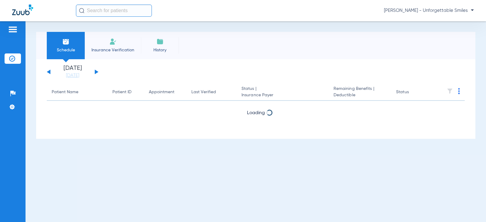 The width and height of the screenshot is (486, 222). I want to click on span: Insurance Verification, so click(113, 50).